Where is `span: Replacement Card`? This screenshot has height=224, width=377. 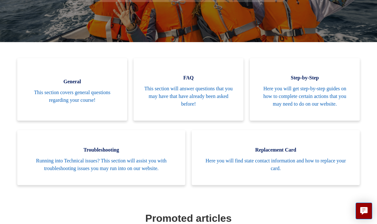 span: Replacement Card is located at coordinates (276, 150).